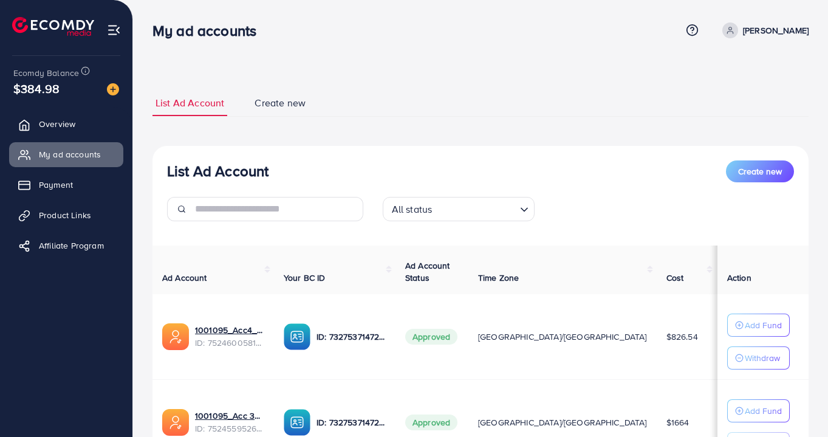 The height and width of the screenshot is (437, 828). What do you see at coordinates (459, 209) in the screenshot?
I see `div: Search for option` at bounding box center [459, 209].